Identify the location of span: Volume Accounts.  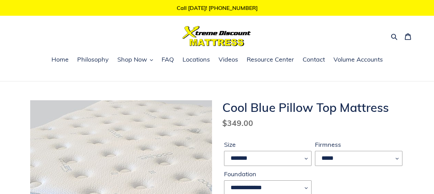
(358, 60).